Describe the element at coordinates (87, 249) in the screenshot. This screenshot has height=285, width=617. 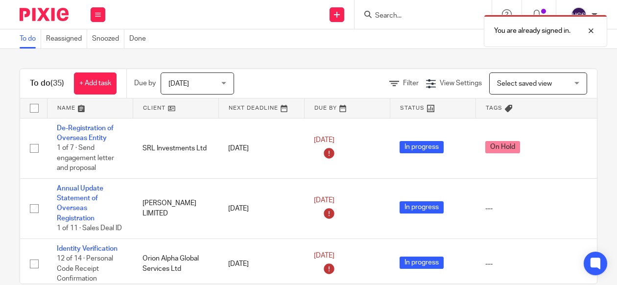
I see `a: Identity Verification` at that location.